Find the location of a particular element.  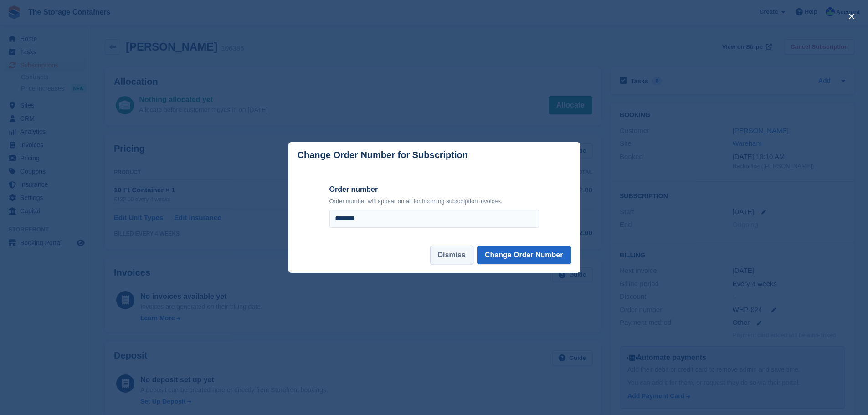

button: Dismiss is located at coordinates (451, 255).